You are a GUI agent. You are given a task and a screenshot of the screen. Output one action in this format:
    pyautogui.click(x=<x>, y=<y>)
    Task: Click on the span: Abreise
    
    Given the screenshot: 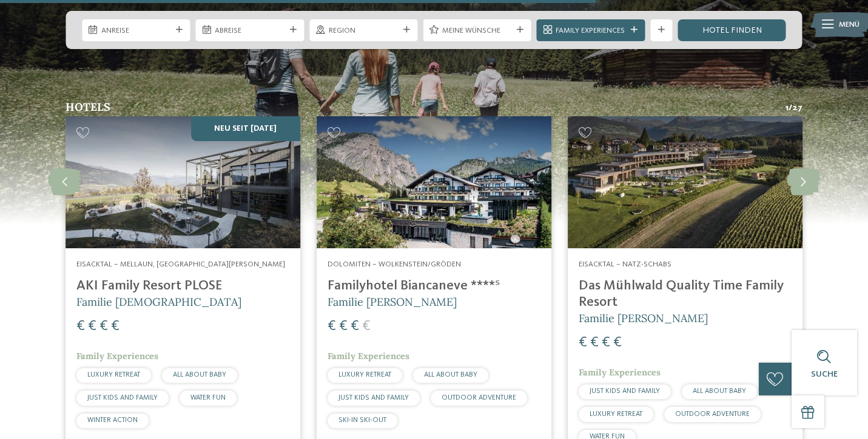 What is the action you would take?
    pyautogui.click(x=249, y=31)
    